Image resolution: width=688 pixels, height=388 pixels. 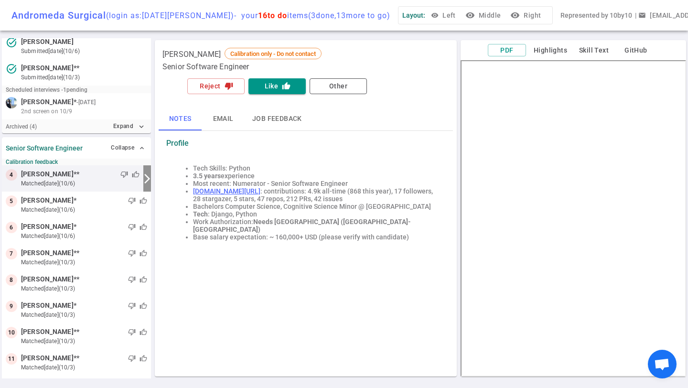 What do you see at coordinates (435, 15) in the screenshot?
I see `span: visibility` at bounding box center [435, 15].